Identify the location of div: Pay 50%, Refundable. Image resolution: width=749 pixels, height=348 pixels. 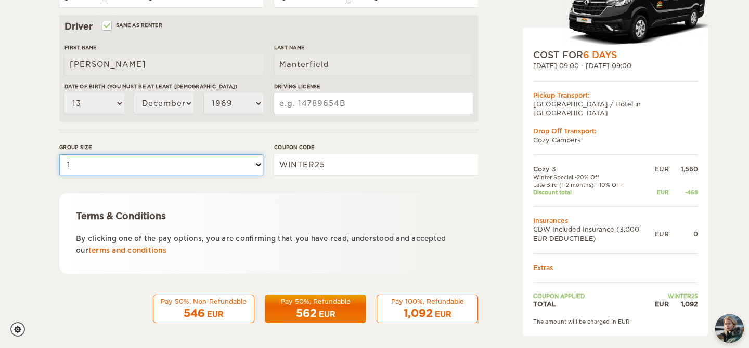
(315, 302).